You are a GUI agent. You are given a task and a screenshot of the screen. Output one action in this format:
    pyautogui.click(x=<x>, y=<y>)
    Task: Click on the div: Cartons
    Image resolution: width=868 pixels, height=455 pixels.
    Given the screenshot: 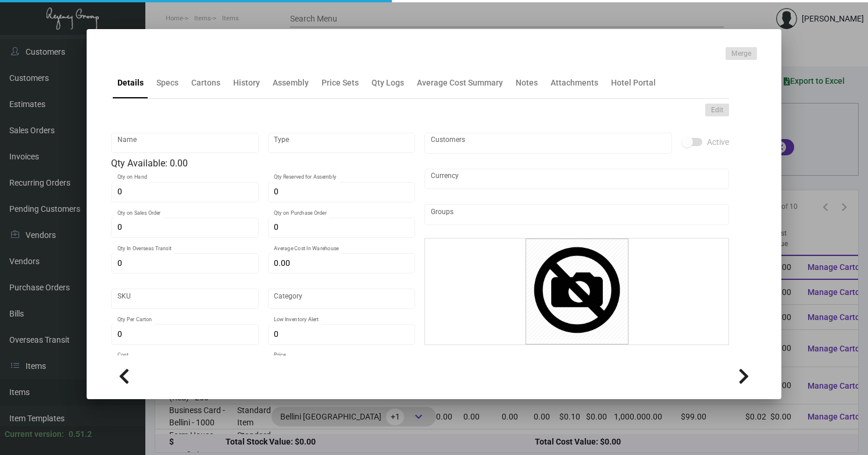 What is the action you would take?
    pyautogui.click(x=206, y=82)
    